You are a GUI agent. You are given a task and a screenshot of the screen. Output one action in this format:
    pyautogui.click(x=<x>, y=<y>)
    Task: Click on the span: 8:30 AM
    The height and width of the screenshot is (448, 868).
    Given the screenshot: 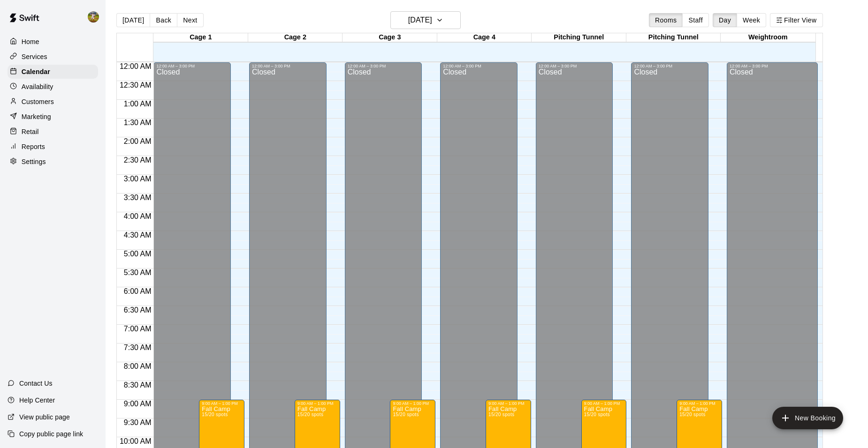 What is the action you would take?
    pyautogui.click(x=137, y=385)
    